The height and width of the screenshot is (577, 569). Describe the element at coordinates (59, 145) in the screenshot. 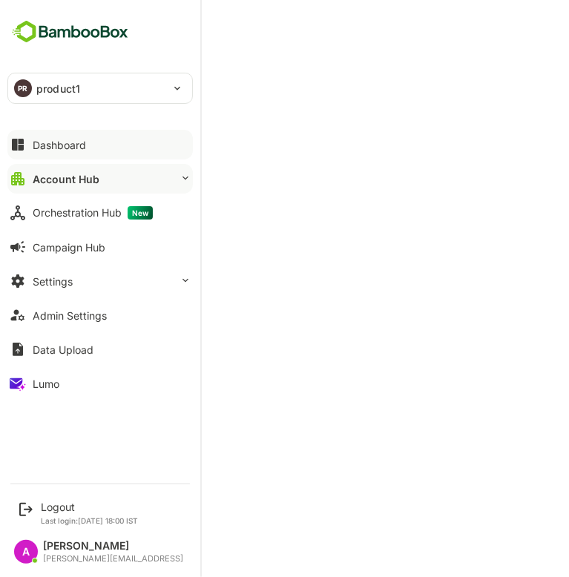

I see `div: Dashboard` at that location.